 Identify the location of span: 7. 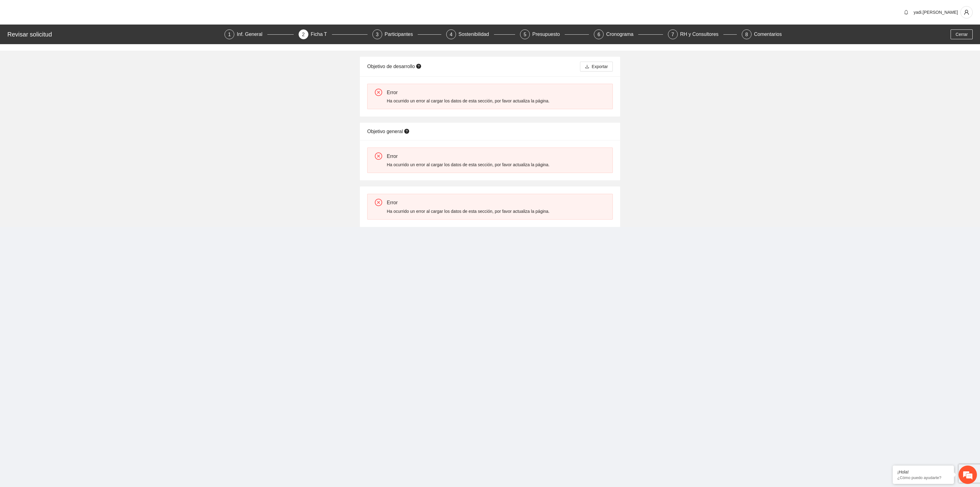
(673, 34).